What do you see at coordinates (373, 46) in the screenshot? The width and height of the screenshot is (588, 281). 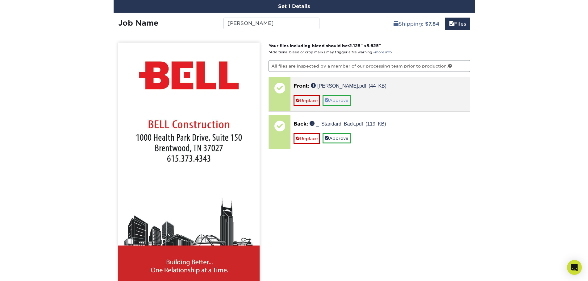 I see `span: 3.625` at bounding box center [373, 46].